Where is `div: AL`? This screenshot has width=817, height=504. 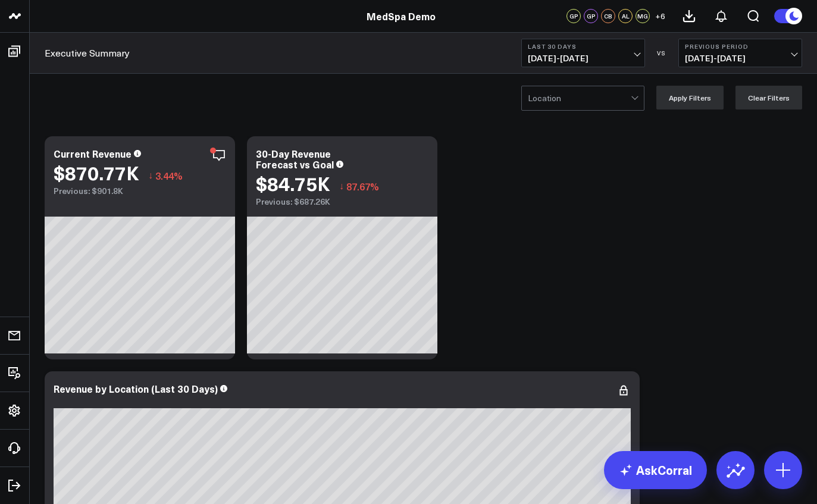
div: AL is located at coordinates (625, 16).